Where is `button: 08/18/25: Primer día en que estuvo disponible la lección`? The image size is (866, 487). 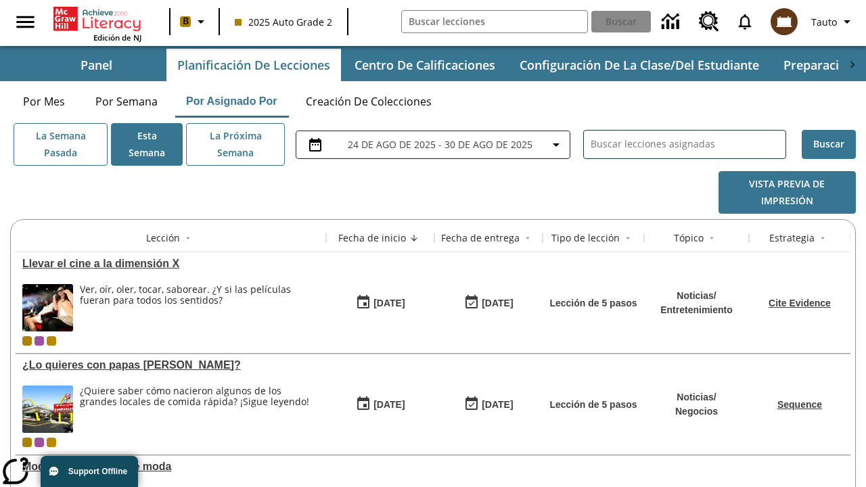 button: 08/18/25: Primer día en que estuvo disponible la lección is located at coordinates (380, 303).